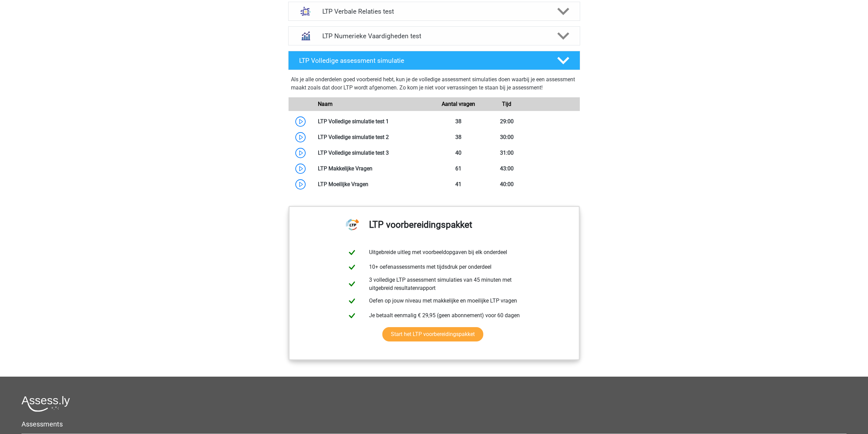 This screenshot has height=434, width=868. Describe the element at coordinates (373, 122) in the screenshot. I see `div: LTP Volledige simulatie test 1` at that location.